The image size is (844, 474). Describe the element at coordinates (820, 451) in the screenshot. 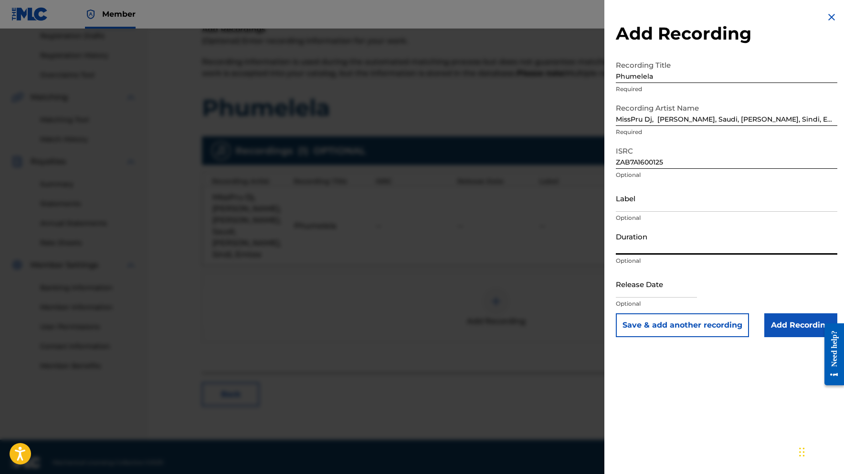

I see `div: Chat Widget` at that location.